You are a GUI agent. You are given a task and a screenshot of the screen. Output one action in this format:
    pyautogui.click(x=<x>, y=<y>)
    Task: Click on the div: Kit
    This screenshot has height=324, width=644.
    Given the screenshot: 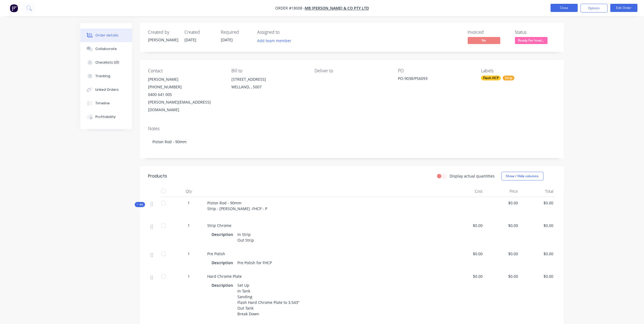 What is the action you would take?
    pyautogui.click(x=140, y=205)
    